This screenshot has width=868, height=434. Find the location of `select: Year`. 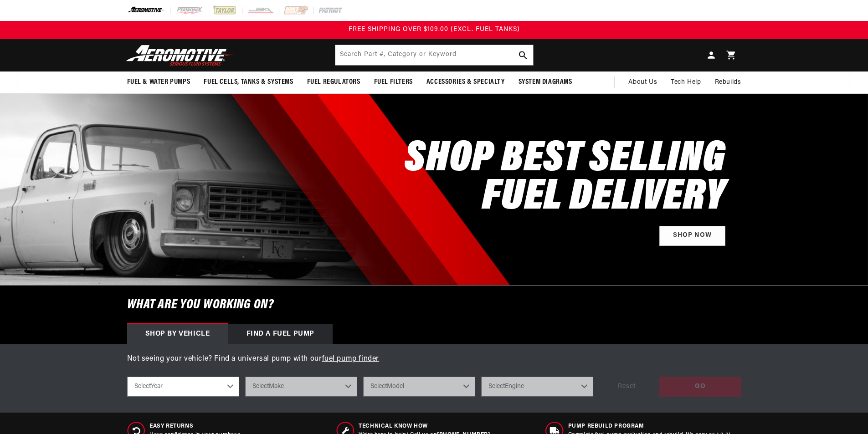

select: Year is located at coordinates (183, 386).